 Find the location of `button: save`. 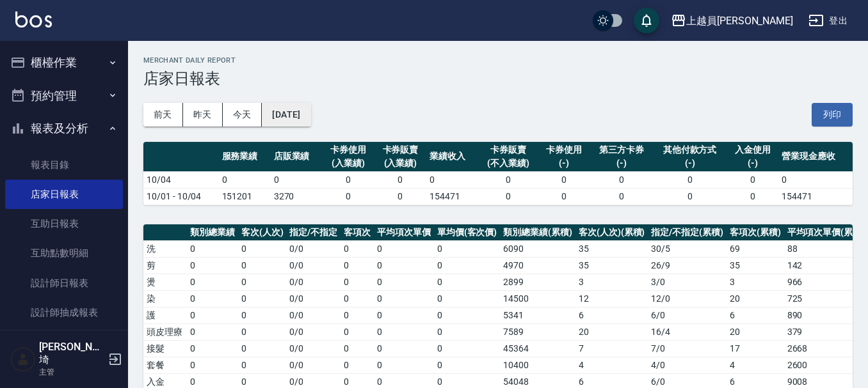

button: save is located at coordinates (647, 21).